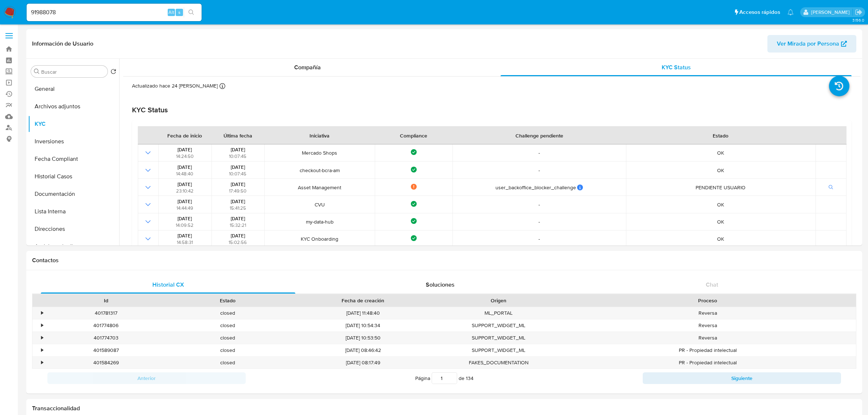 The image size is (868, 415). What do you see at coordinates (227, 300) in the screenshot?
I see `div: Estado` at bounding box center [227, 300].